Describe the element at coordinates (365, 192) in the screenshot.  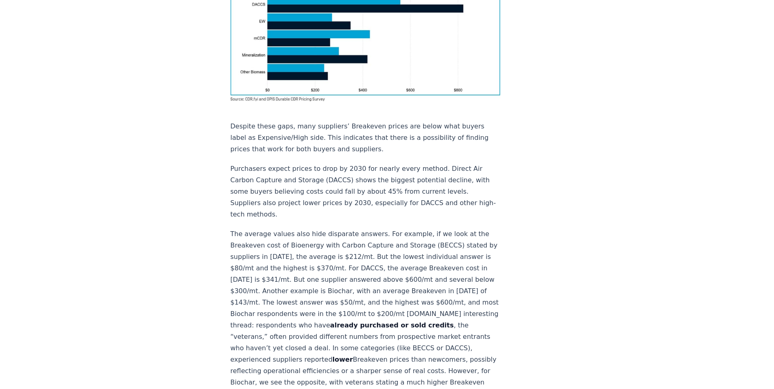
I see `p: Purchasers expect prices to drop by 2030 for nearly every method. Direct Air Carbon Capture and S...` at that location.